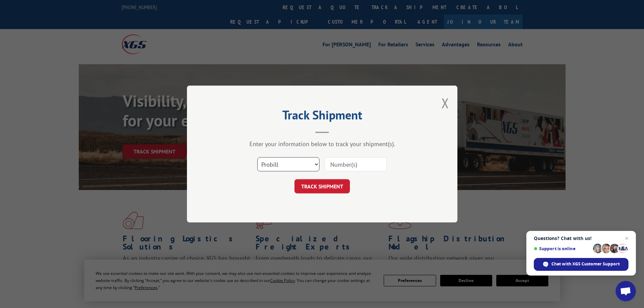 This screenshot has width=644, height=308. What do you see at coordinates (581, 264) in the screenshot?
I see `div: Chat with XGS Customer Support` at bounding box center [581, 264].